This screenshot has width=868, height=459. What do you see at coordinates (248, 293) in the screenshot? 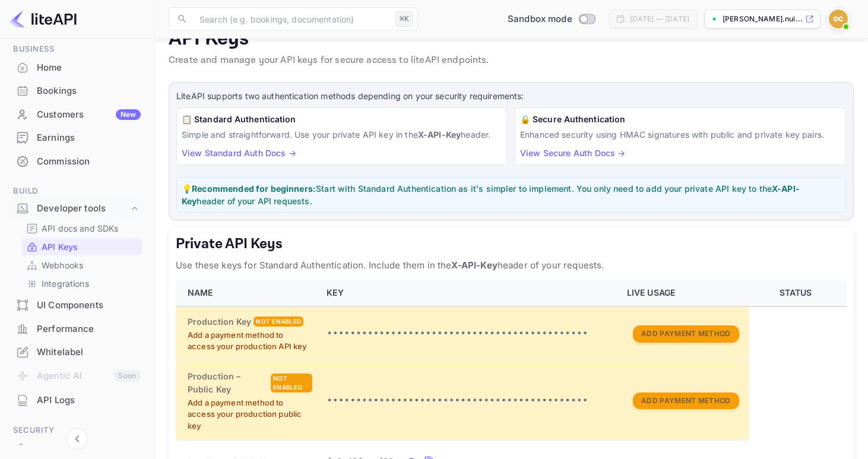
I see `th: NAME` at bounding box center [248, 293].